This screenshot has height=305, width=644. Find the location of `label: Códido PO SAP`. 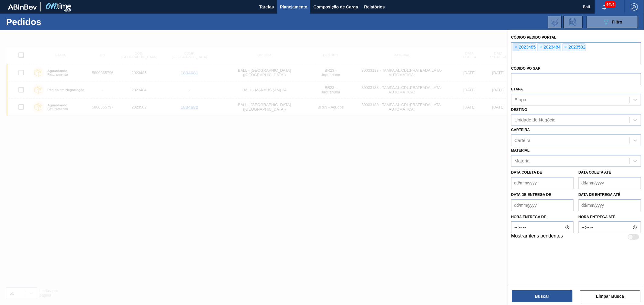

label: Códido PO SAP is located at coordinates (526, 68).